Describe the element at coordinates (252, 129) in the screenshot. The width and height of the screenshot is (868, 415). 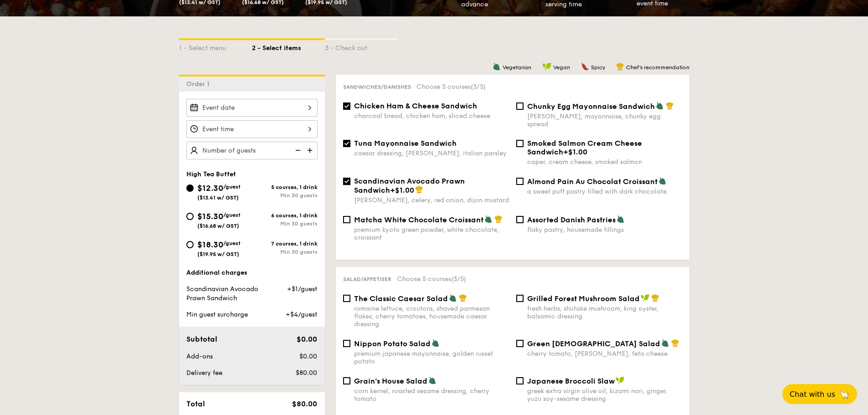
I see `input: Event time` at that location.